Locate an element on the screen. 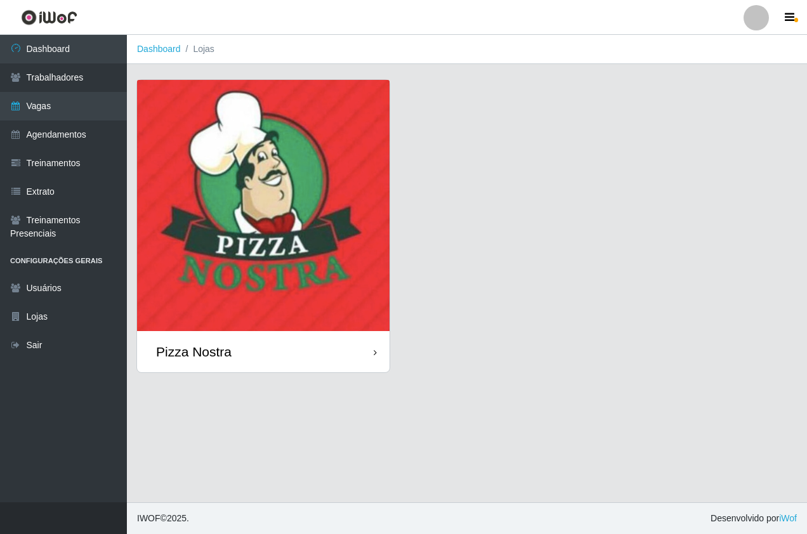 This screenshot has width=807, height=534. a: iWof is located at coordinates (788, 518).